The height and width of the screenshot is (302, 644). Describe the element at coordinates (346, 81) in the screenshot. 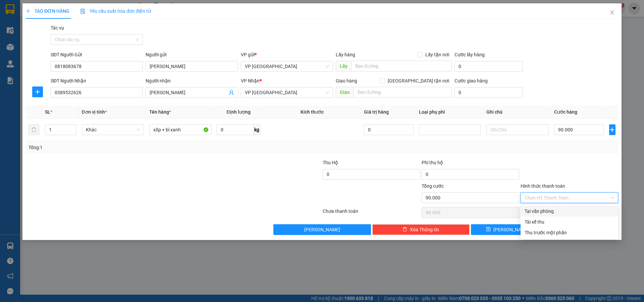

I see `span: Giao hàng` at that location.